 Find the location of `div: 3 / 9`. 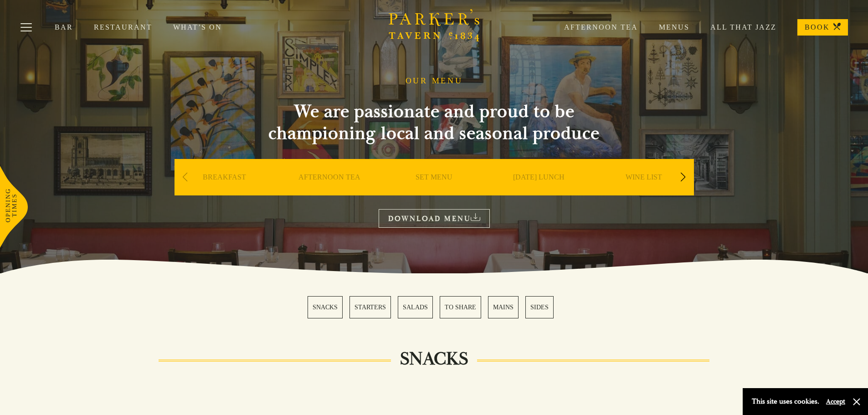

div: 3 / 9 is located at coordinates (434, 191).